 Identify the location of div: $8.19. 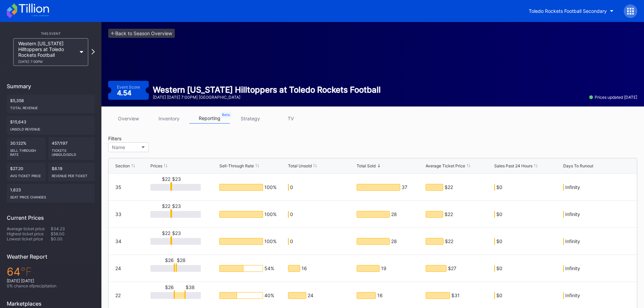
(72, 172).